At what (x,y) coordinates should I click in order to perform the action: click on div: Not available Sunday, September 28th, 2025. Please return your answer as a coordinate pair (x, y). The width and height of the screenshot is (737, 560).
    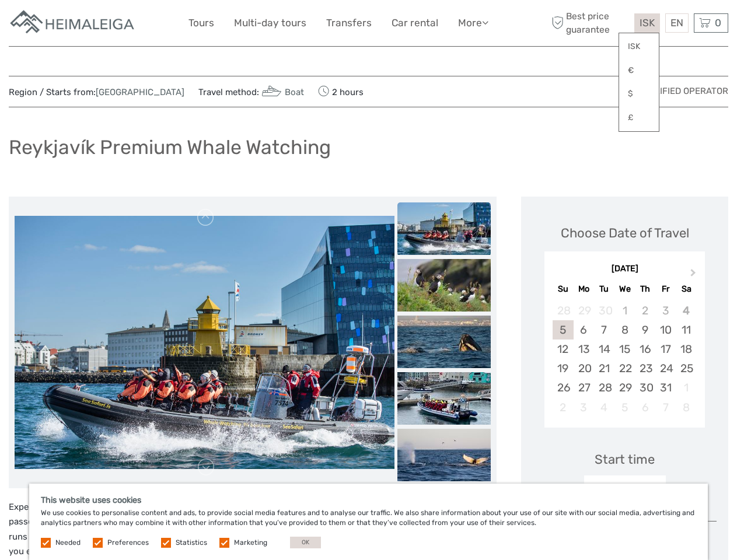
    Looking at the image, I should click on (562, 311).